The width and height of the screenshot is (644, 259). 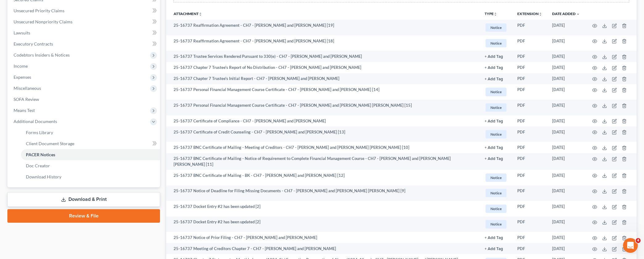 What do you see at coordinates (50, 143) in the screenshot?
I see `span: Client Document Storage` at bounding box center [50, 143].